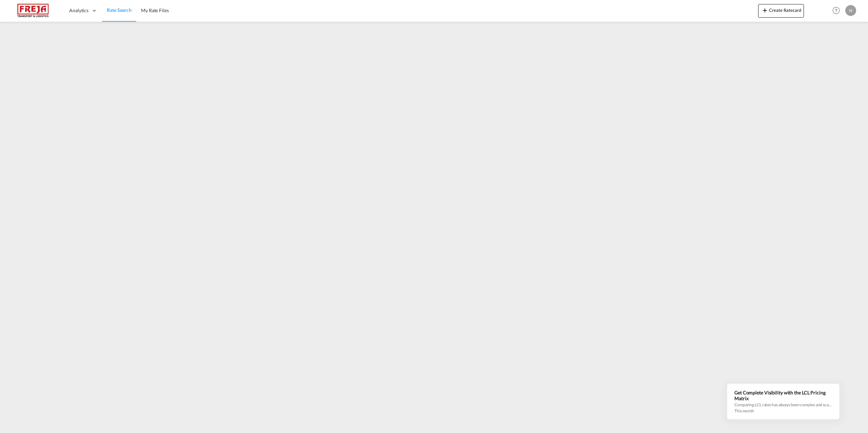 This screenshot has height=433, width=868. What do you see at coordinates (851, 11) in the screenshot?
I see `div: N` at bounding box center [851, 11].